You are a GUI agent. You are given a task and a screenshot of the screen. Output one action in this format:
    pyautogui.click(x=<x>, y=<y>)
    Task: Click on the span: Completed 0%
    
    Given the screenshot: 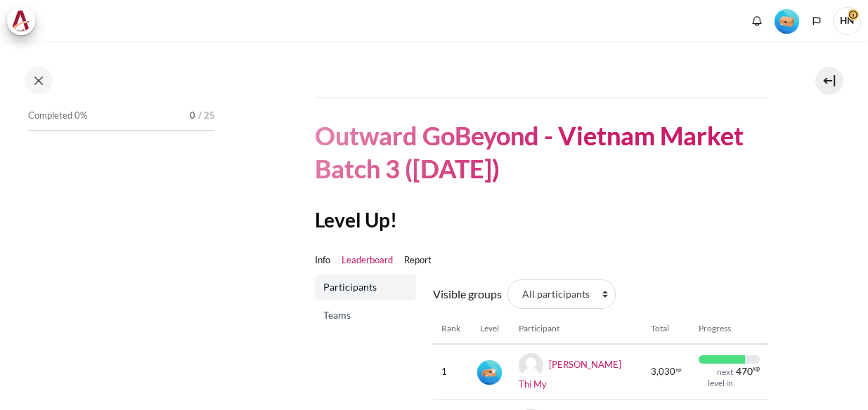 What is the action you would take?
    pyautogui.click(x=57, y=116)
    